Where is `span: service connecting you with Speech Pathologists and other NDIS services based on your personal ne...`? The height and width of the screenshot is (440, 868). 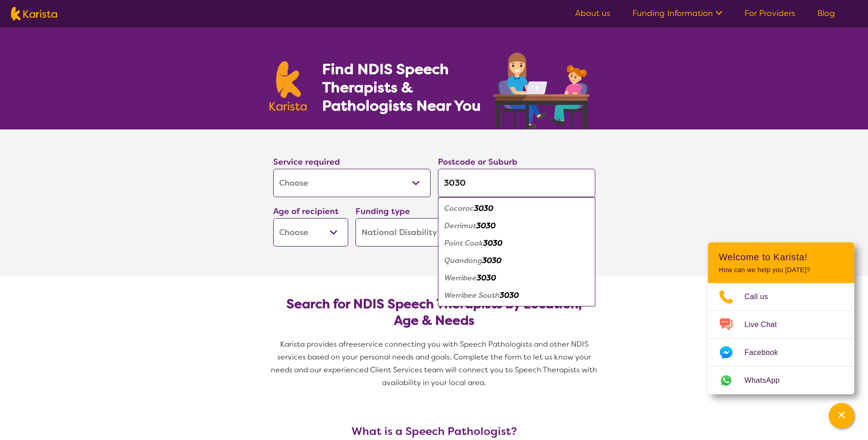 span: service connecting you with Speech Pathologists and other NDIS services based on your personal ne... is located at coordinates (435, 364).